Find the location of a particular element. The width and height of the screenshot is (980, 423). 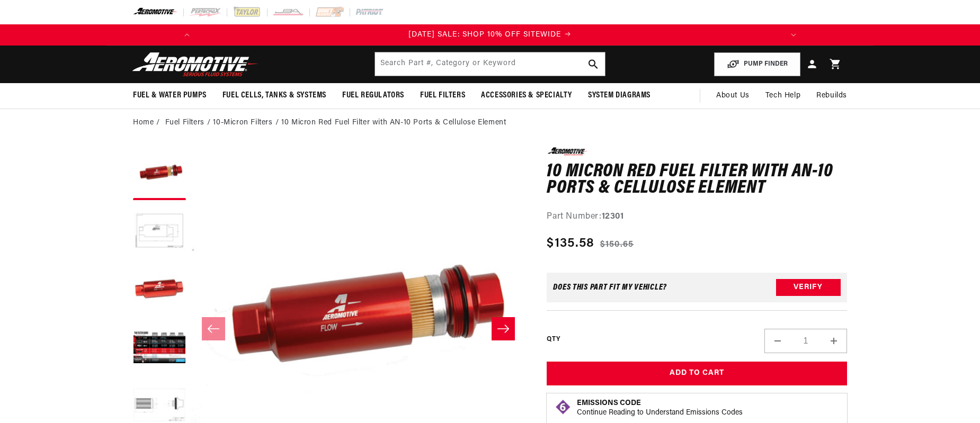

button: Slide right is located at coordinates (503, 329).